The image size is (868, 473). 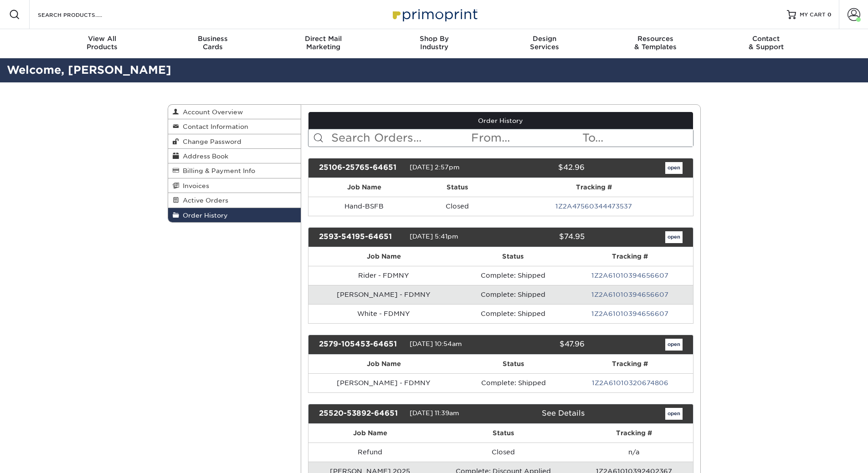 What do you see at coordinates (235, 112) in the screenshot?
I see `a: Account Overview` at bounding box center [235, 112].